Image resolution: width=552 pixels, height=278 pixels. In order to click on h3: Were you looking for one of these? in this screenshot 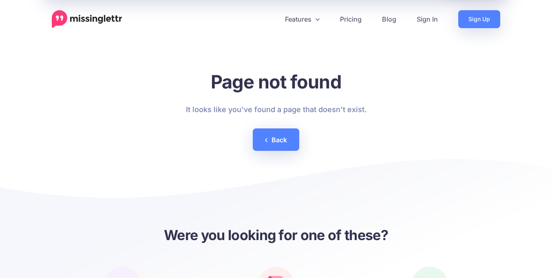, I will do `click(276, 235)`.